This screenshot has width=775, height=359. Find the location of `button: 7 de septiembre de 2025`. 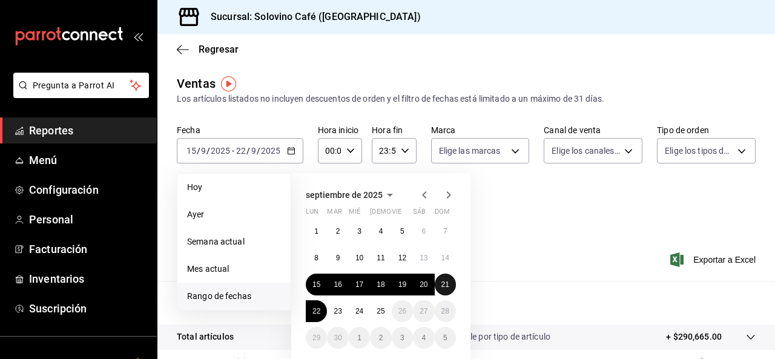

button: 7 de septiembre de 2025 is located at coordinates (445, 231).